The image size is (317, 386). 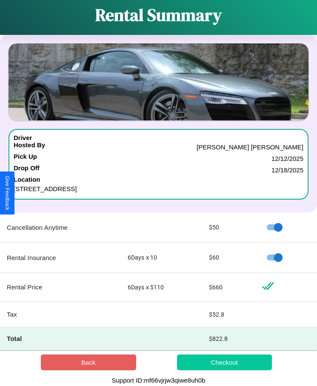 What do you see at coordinates (159, 15) in the screenshot?
I see `h1: Rental Summary` at bounding box center [159, 15].